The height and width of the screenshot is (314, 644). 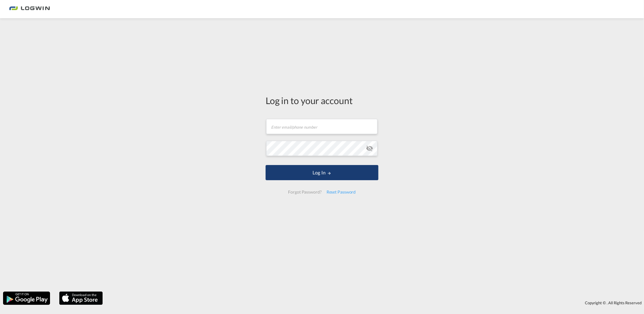 I want to click on img: apple.png, so click(x=81, y=298).